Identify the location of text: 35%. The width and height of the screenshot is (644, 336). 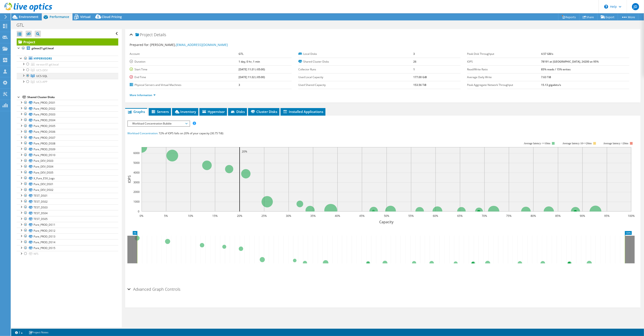
(313, 216).